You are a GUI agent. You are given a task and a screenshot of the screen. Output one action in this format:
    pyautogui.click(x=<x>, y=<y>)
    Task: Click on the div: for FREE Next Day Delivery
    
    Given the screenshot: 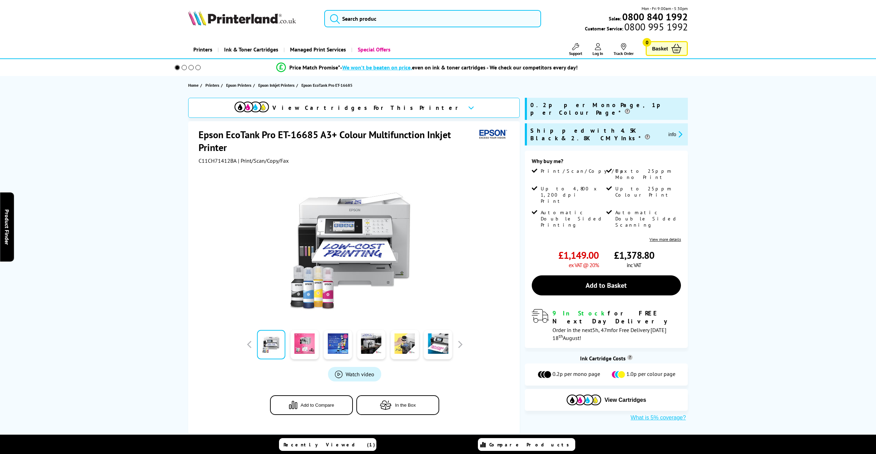 What is the action you would take?
    pyautogui.click(x=617, y=317)
    